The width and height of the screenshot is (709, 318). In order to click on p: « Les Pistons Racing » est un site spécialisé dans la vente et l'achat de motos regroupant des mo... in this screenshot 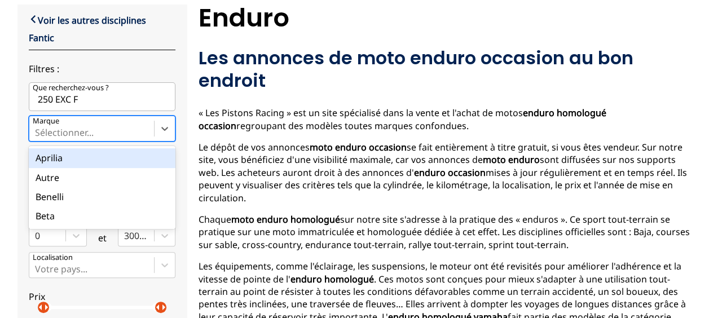, I will do `click(445, 119)`.